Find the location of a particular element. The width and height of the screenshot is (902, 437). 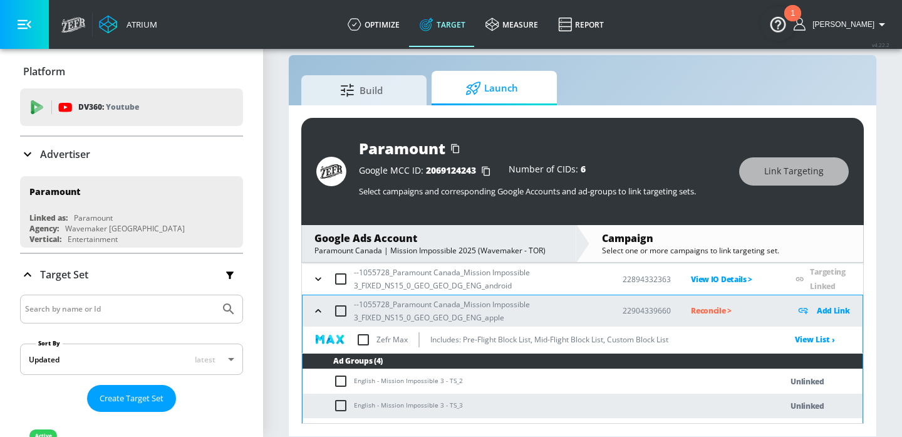

p: View IO Details > is located at coordinates (733, 279).